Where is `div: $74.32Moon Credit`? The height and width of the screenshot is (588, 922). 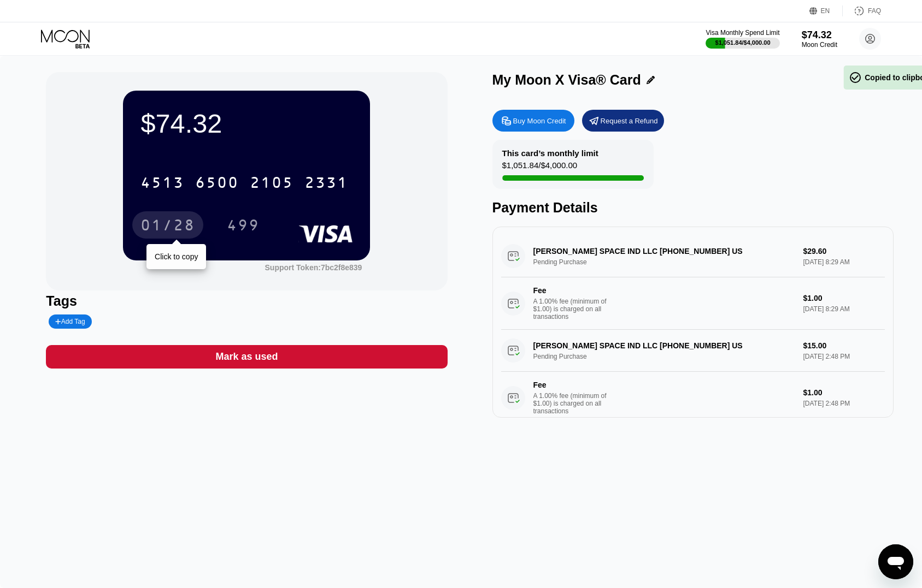 div: $74.32Moon Credit is located at coordinates (819, 39).